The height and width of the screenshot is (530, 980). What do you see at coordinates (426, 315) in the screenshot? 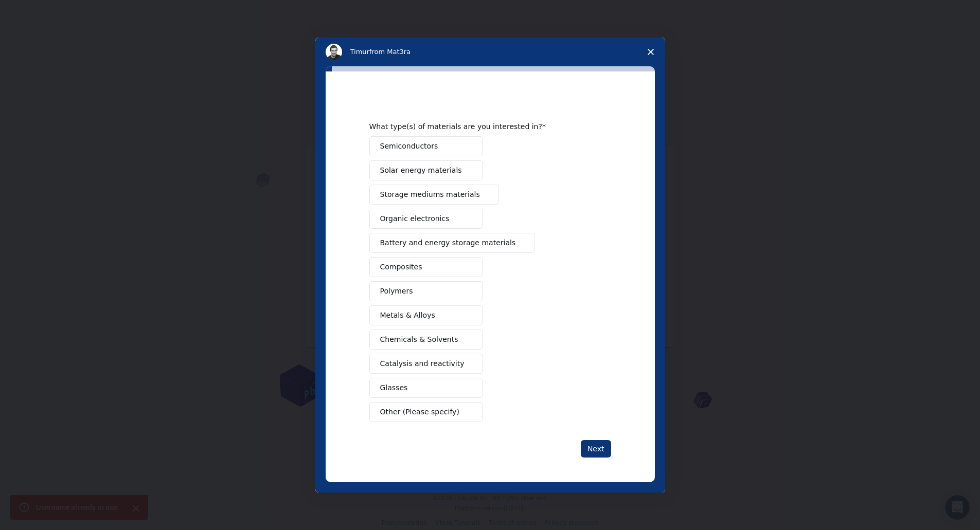
I see `button: Metals & Alloys` at bounding box center [426, 315].